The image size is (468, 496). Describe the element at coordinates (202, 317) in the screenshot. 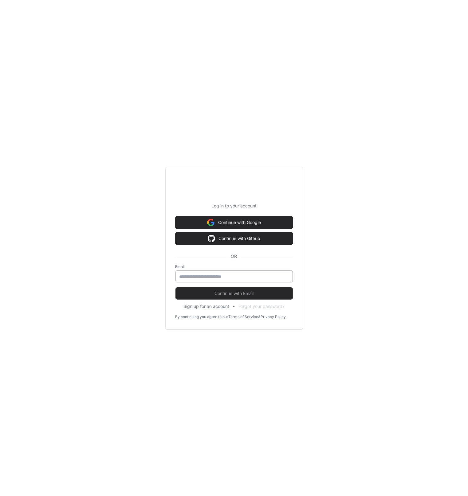

I see `div: By continuing you agree to our` at that location.